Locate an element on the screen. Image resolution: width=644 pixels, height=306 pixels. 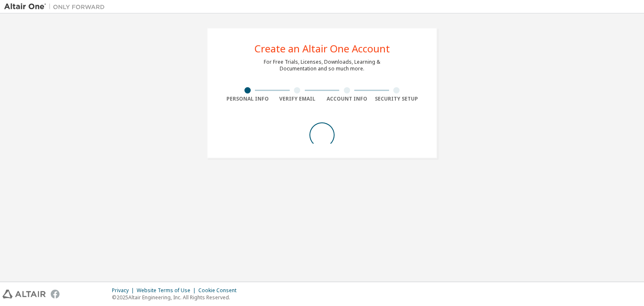
div: Cookie Consent is located at coordinates (220, 291).